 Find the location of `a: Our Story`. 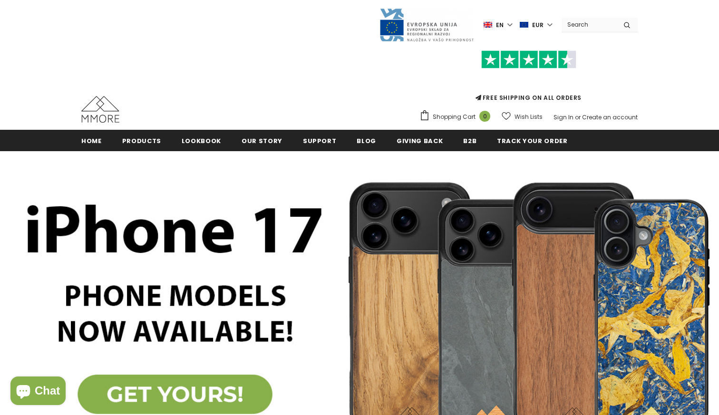

a: Our Story is located at coordinates (262, 140).